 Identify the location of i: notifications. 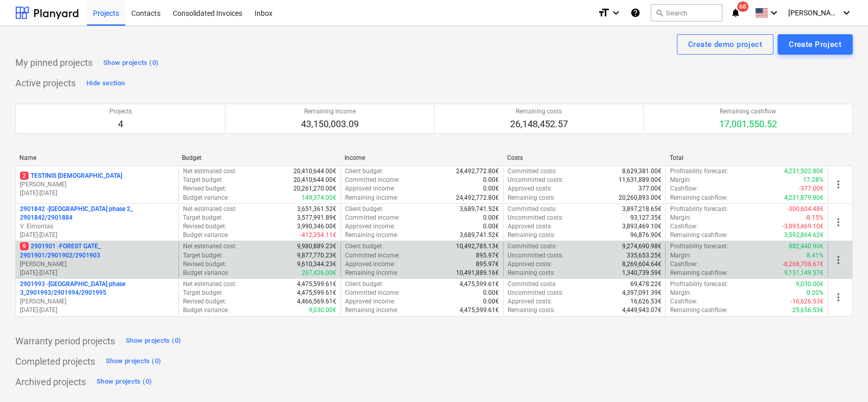
(736, 13).